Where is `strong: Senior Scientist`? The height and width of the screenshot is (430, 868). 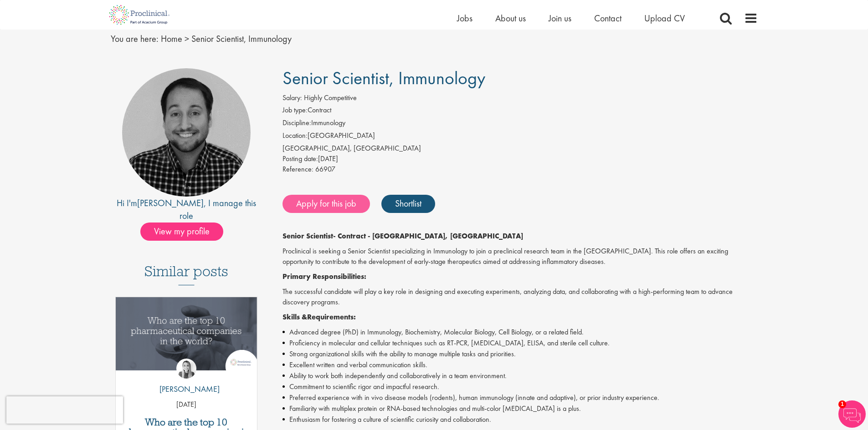
strong: Senior Scientist is located at coordinates (307, 236).